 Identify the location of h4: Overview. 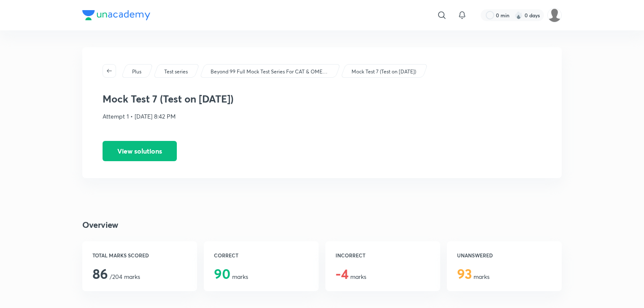
(322, 225).